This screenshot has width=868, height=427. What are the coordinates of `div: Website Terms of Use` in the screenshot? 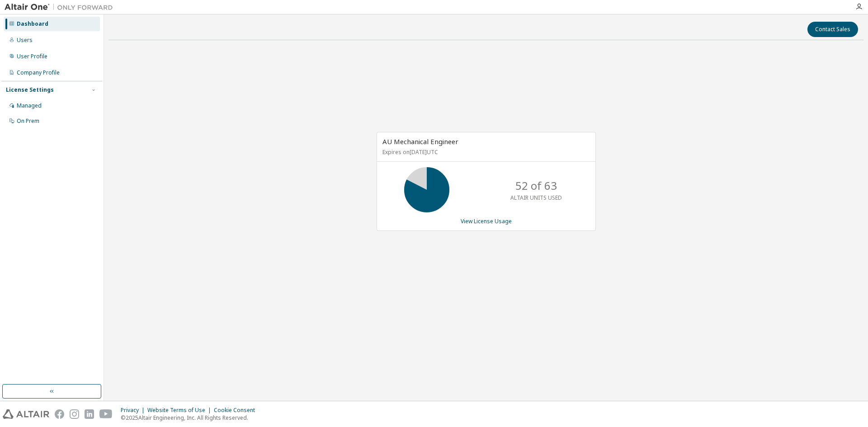 It's located at (180, 410).